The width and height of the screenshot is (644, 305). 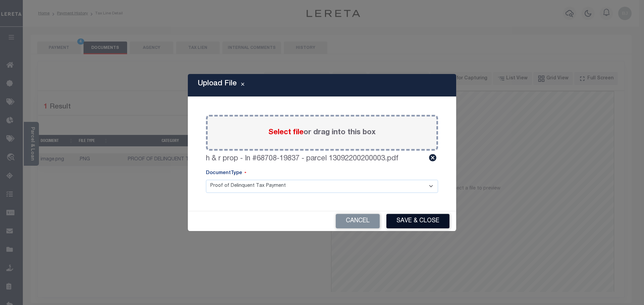 What do you see at coordinates (242, 85) in the screenshot?
I see `button: Close` at bounding box center [242, 85].